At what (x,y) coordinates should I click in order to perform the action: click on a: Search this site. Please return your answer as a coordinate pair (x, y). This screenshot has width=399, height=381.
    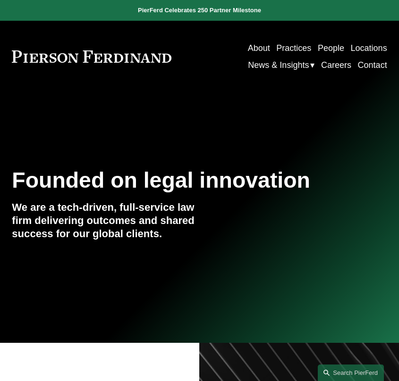
    Looking at the image, I should click on (351, 373).